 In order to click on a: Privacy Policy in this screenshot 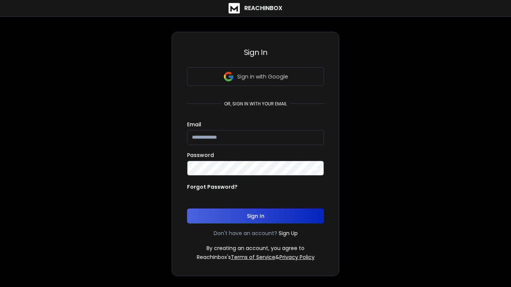, I will do `click(297, 258)`.